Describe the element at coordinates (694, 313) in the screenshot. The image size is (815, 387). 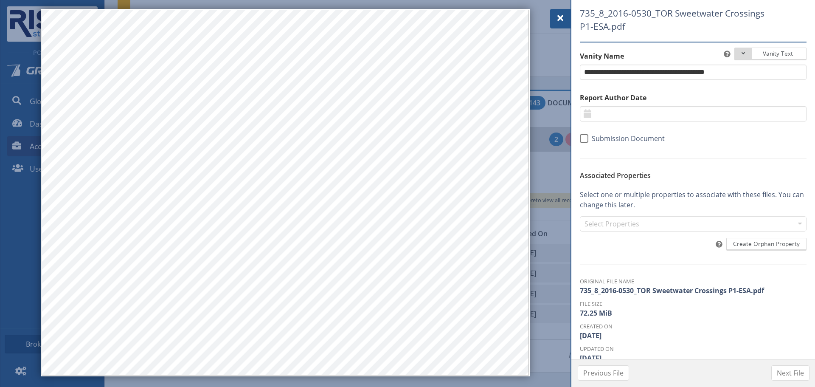
I see `dd: 72.25 MiB` at that location.